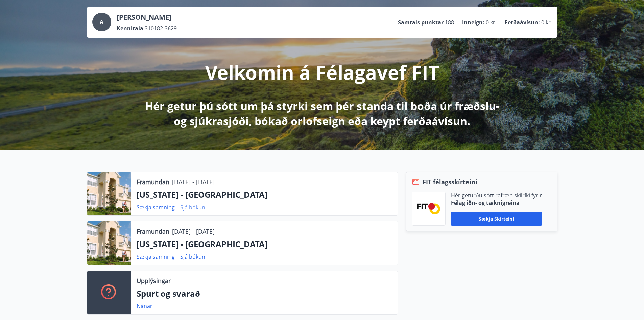  Describe the element at coordinates (428, 208) in the screenshot. I see `img: FPQVkF9lTnNbbaRSFyT17YYeljoOGk5m51IhT0bO.png` at that location.